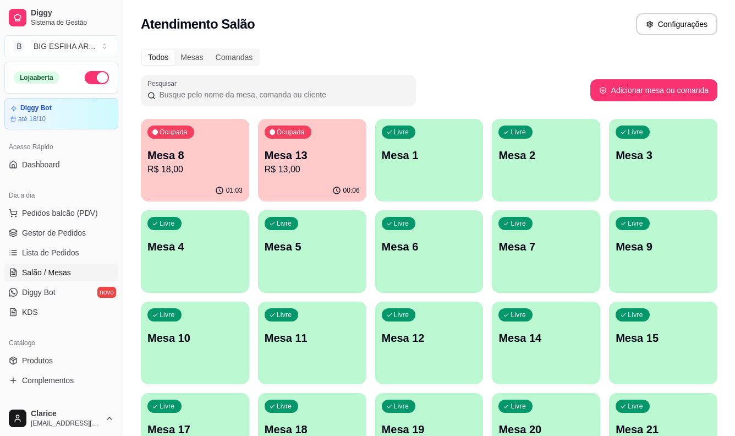  Describe the element at coordinates (676, 24) in the screenshot. I see `button: Configurações` at that location.